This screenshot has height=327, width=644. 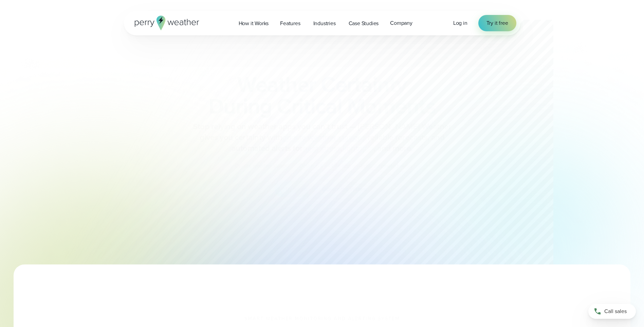 What do you see at coordinates (325, 23) in the screenshot?
I see `span: Industries` at bounding box center [325, 23].